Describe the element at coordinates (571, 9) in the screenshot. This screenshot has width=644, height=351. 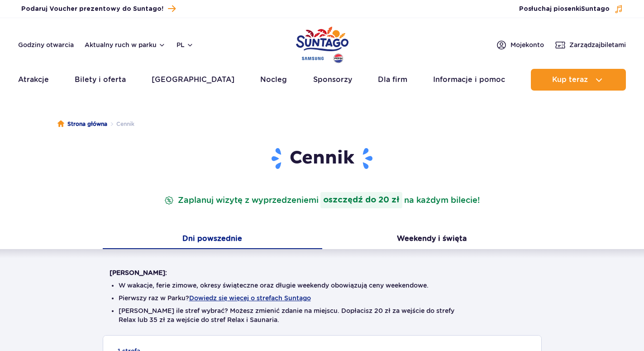
I see `button: Posłuchaj piosenkiSuntago` at that location.